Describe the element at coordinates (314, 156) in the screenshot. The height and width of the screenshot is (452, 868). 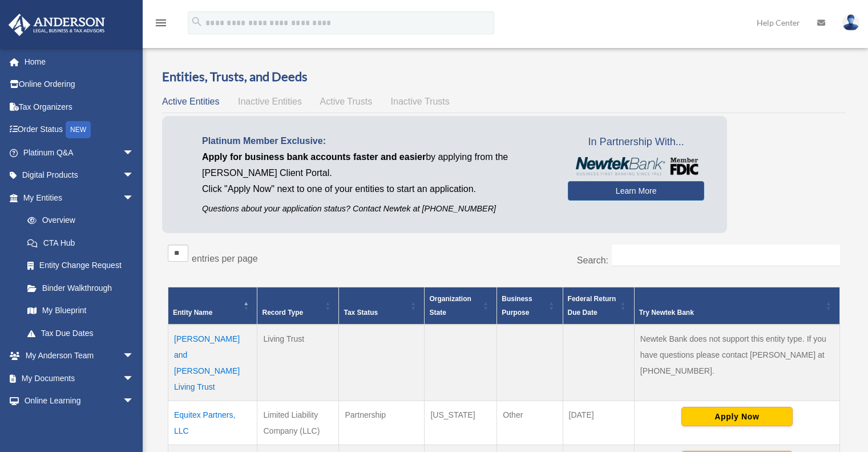
I see `span: Apply for business bank accounts faster and easier` at that location.